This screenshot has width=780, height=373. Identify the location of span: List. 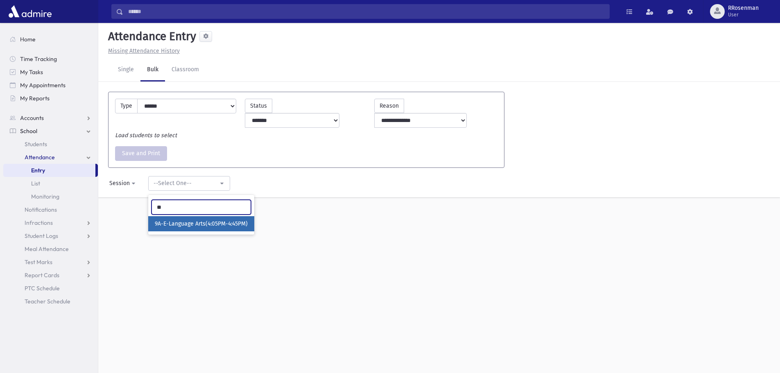
(36, 183).